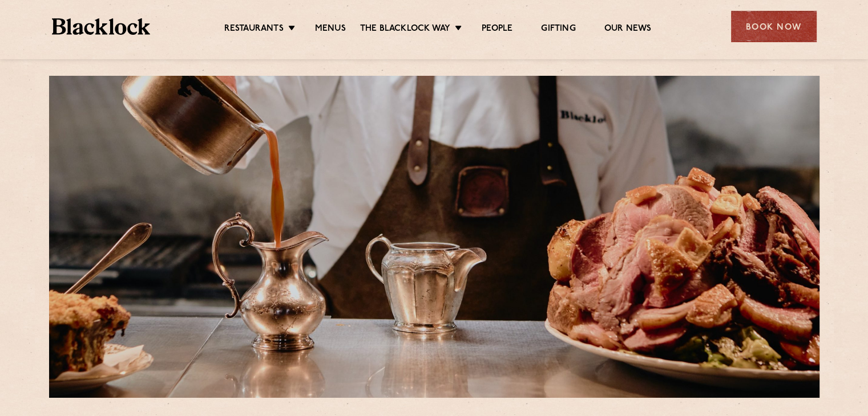  Describe the element at coordinates (406, 30) in the screenshot. I see `a: The Blacklock Way` at that location.